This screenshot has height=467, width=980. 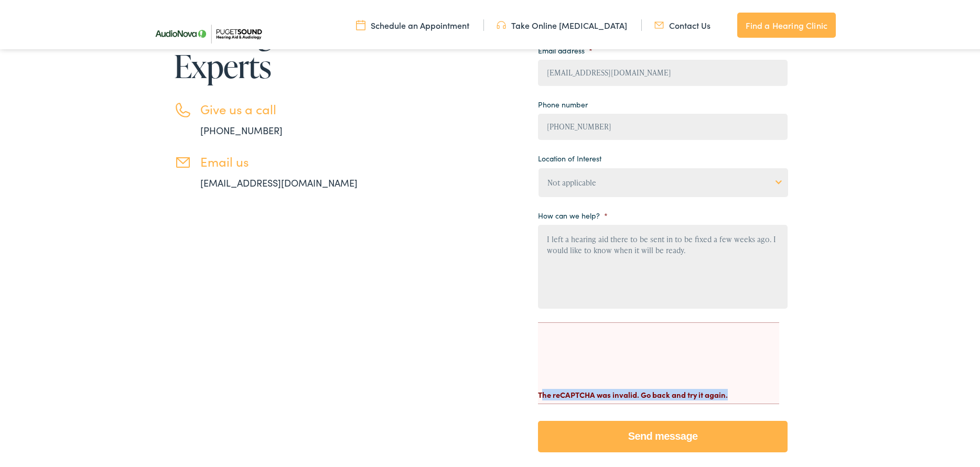 What do you see at coordinates (570, 156) in the screenshot?
I see `label: Location of Interest` at bounding box center [570, 156].